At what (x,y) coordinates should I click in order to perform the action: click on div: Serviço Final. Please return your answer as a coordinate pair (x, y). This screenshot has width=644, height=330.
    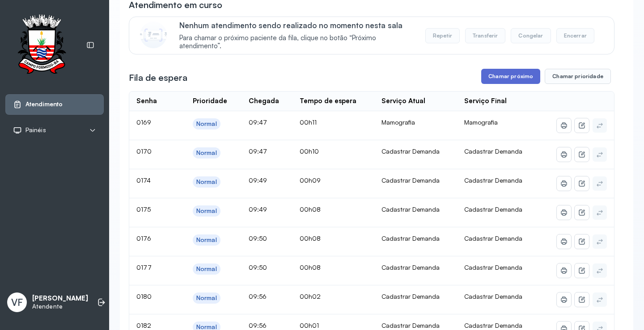
    Looking at the image, I should click on (485, 101).